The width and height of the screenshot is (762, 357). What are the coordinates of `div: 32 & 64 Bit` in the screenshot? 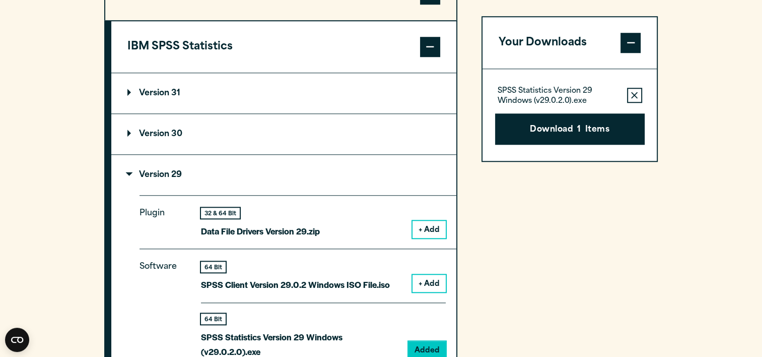 It's located at (220, 213).